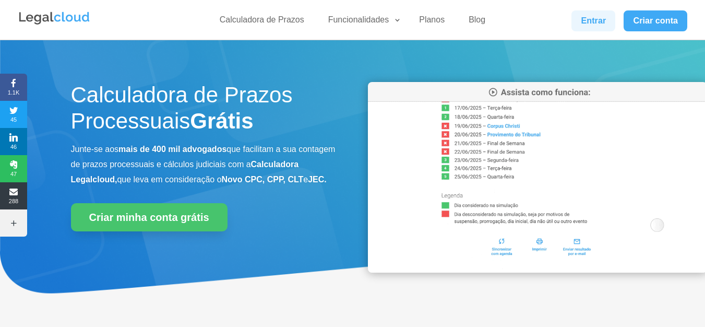  I want to click on a: Planos, so click(432, 22).